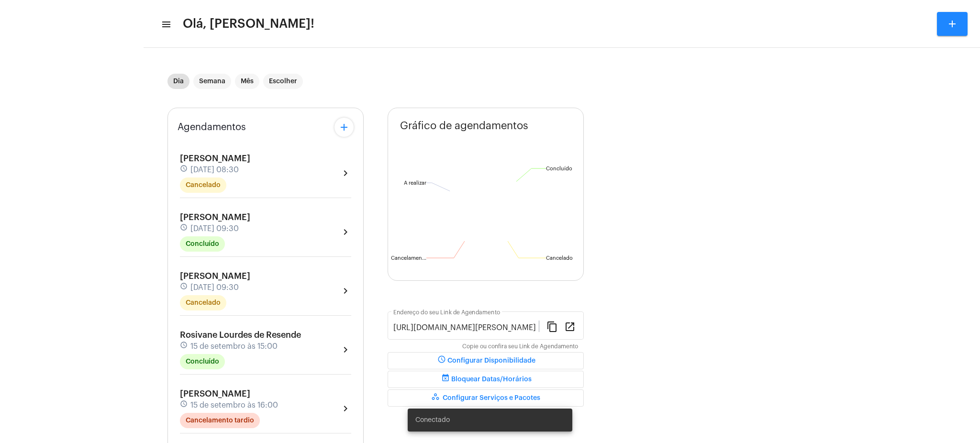 Image resolution: width=980 pixels, height=443 pixels. I want to click on text: Concluído, so click(559, 168).